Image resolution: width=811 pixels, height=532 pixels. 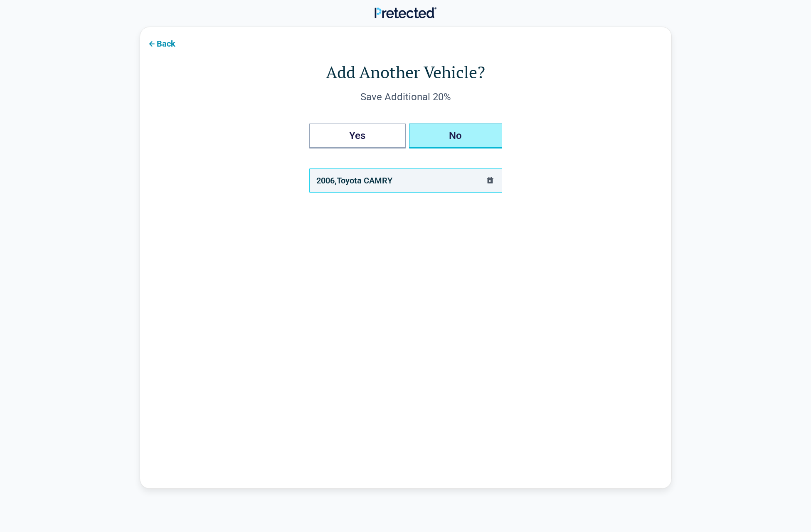 What do you see at coordinates (406, 136) in the screenshot?
I see `div: Add Another Vehicles?` at bounding box center [406, 136].